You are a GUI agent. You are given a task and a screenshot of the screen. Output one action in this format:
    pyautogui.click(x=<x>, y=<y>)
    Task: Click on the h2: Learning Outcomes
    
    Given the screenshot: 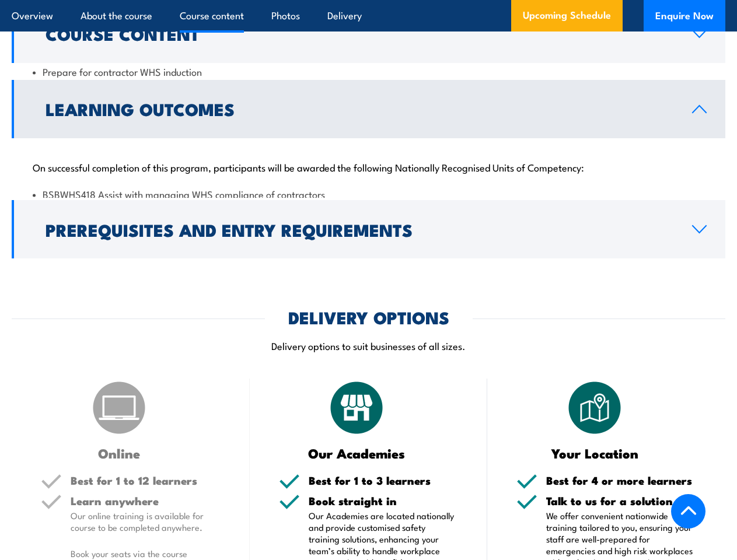 What is the action you would take?
    pyautogui.click(x=360, y=108)
    